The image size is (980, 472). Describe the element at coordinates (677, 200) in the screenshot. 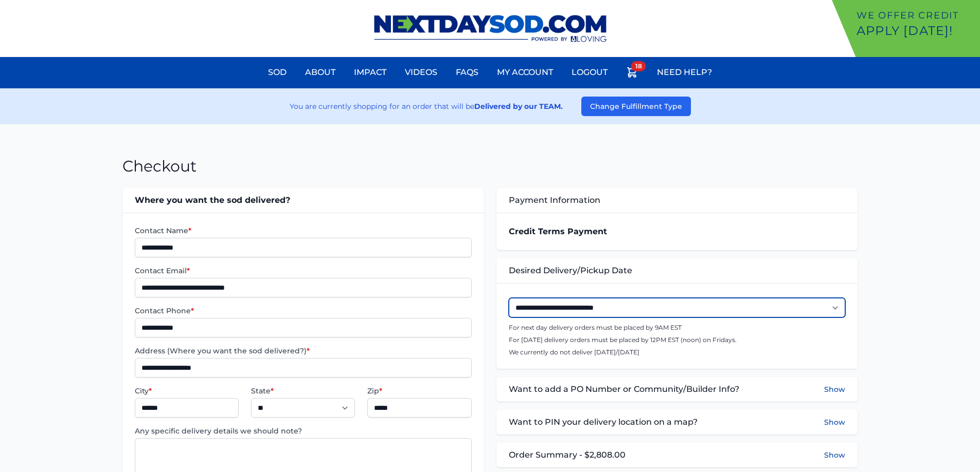

I see `div: Payment Information` at that location.